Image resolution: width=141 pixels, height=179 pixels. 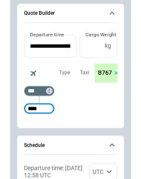 I want to click on div: Quote Builder, so click(x=71, y=76).